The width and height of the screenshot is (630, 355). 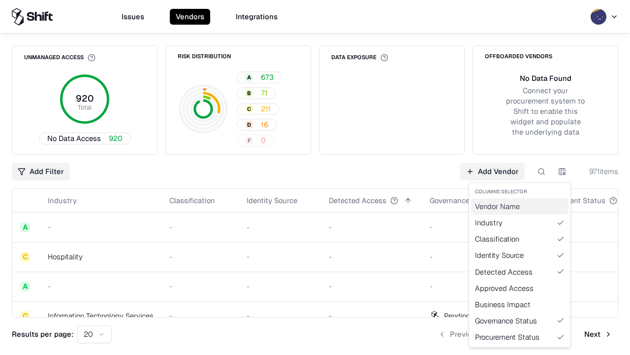 I want to click on div: Identity Source, so click(x=520, y=255).